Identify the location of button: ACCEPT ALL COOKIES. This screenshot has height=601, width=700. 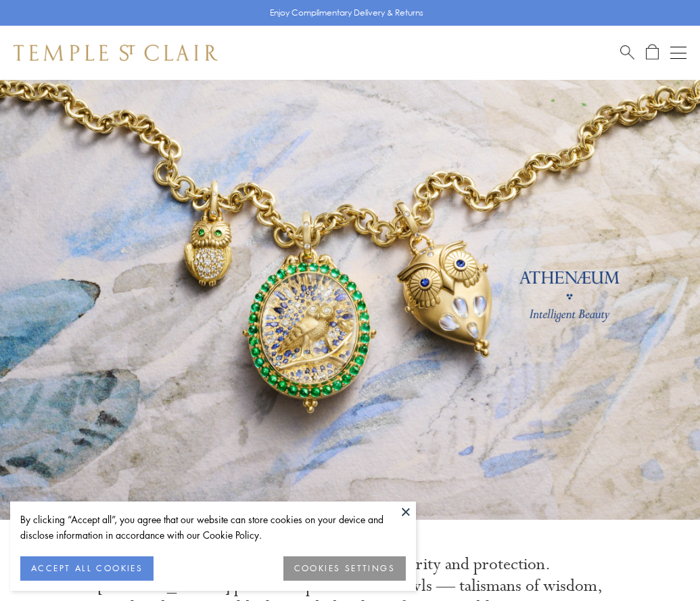
(86, 569).